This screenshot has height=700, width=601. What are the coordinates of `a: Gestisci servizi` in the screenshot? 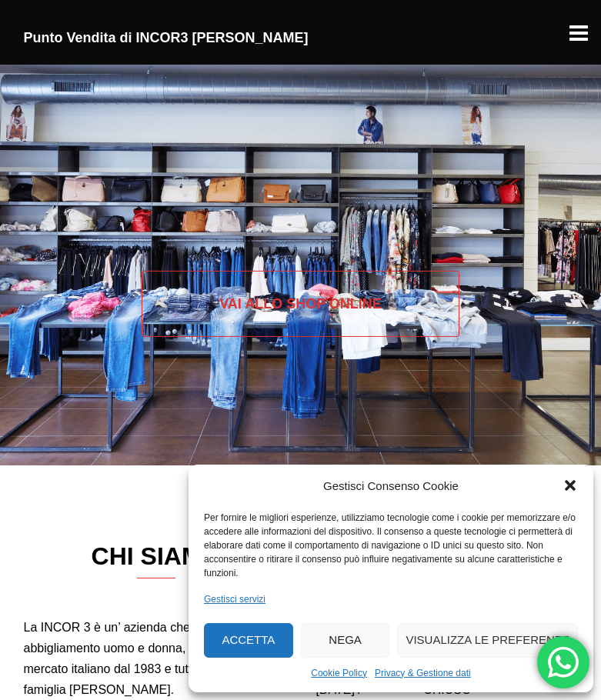 It's located at (234, 599).